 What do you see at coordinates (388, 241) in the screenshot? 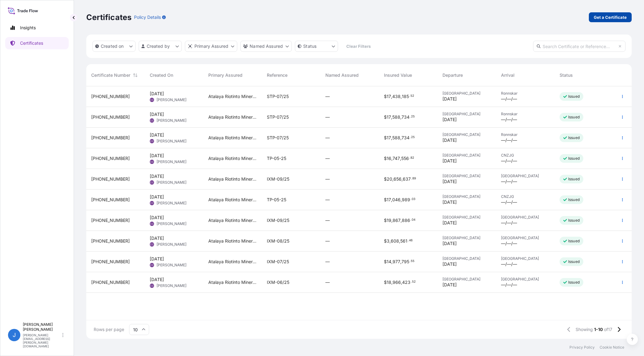
I see `span: 3` at bounding box center [388, 241].